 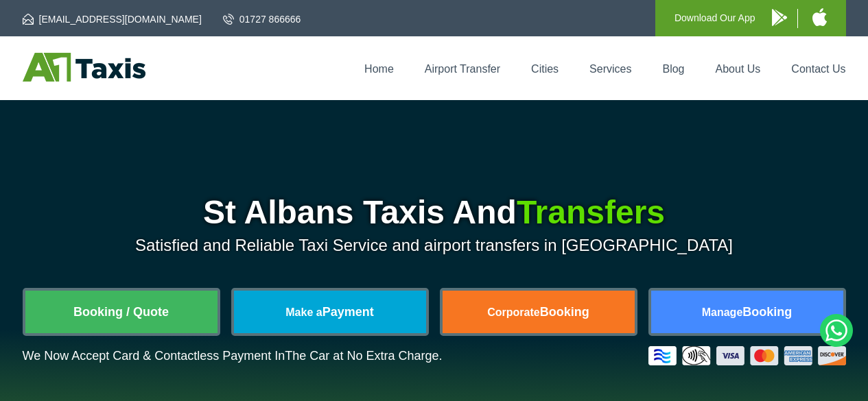 What do you see at coordinates (122, 312) in the screenshot?
I see `a: Booking / Quote` at bounding box center [122, 312].